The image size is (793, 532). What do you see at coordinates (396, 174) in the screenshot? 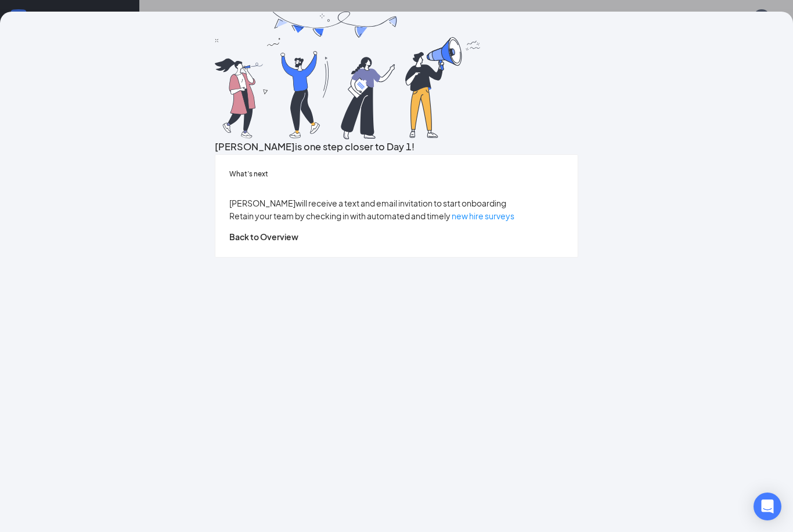
I see `h5: What’s next` at bounding box center [396, 174].